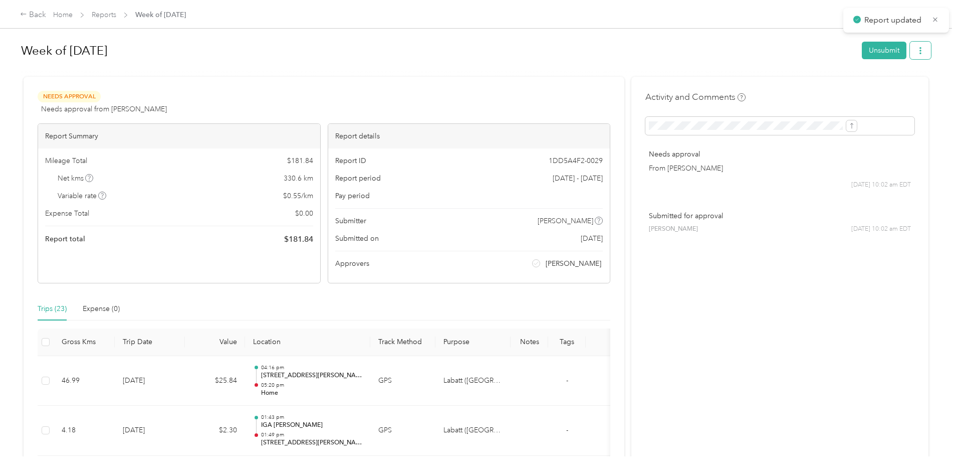  I want to click on th: Track Method, so click(403, 342).